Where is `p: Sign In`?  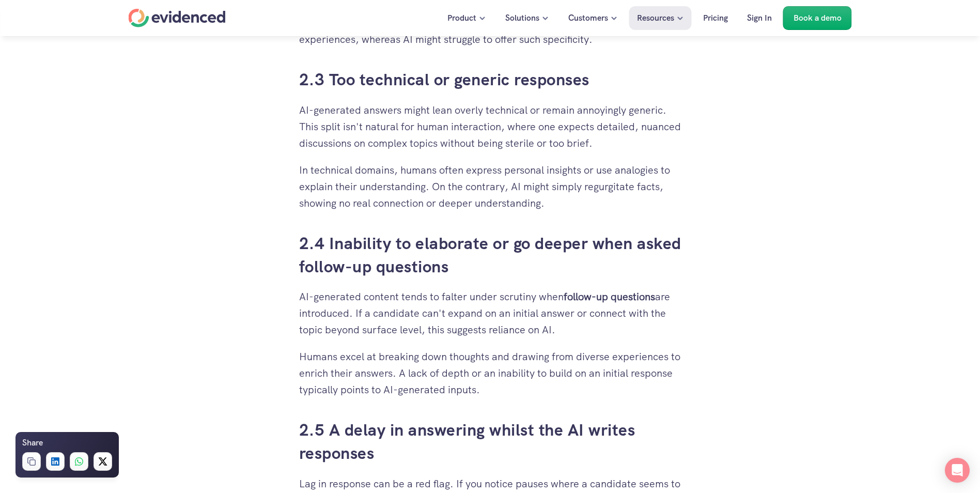 p: Sign In is located at coordinates (760, 18).